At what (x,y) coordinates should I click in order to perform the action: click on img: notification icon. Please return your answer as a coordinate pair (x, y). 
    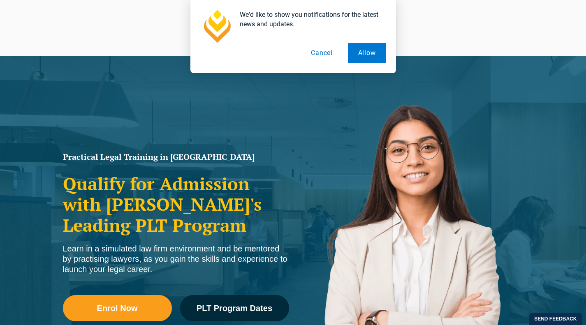
    Looking at the image, I should click on (217, 26).